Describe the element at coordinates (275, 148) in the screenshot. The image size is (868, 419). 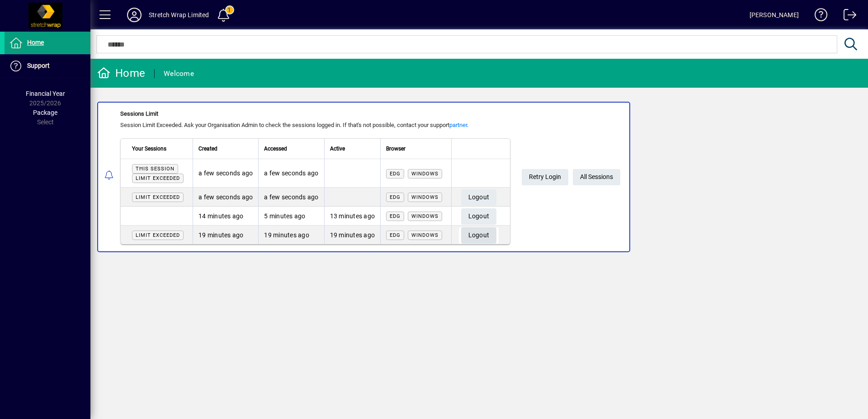
I see `span: Accessed` at that location.